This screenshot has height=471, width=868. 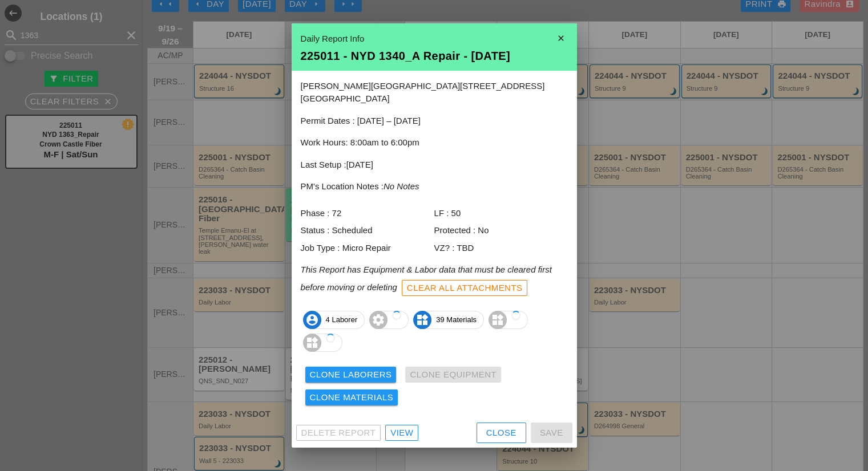 What do you see at coordinates (561, 38) in the screenshot?
I see `i: close` at bounding box center [561, 38].